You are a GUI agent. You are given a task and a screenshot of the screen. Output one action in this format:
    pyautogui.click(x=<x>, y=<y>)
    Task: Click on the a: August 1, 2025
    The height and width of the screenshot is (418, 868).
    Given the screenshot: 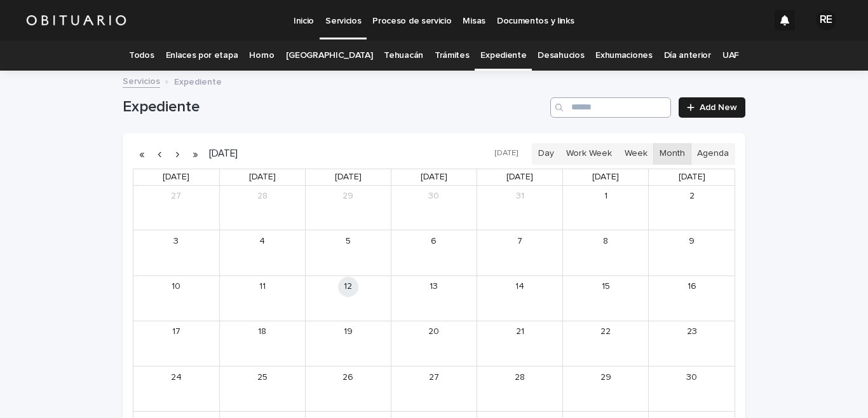 What is the action you would take?
    pyautogui.click(x=606, y=196)
    